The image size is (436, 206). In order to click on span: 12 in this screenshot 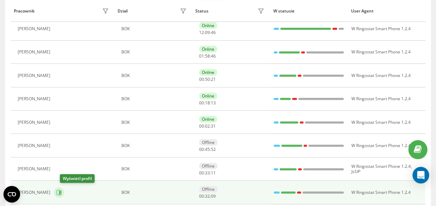, I will do `click(201, 32)`.